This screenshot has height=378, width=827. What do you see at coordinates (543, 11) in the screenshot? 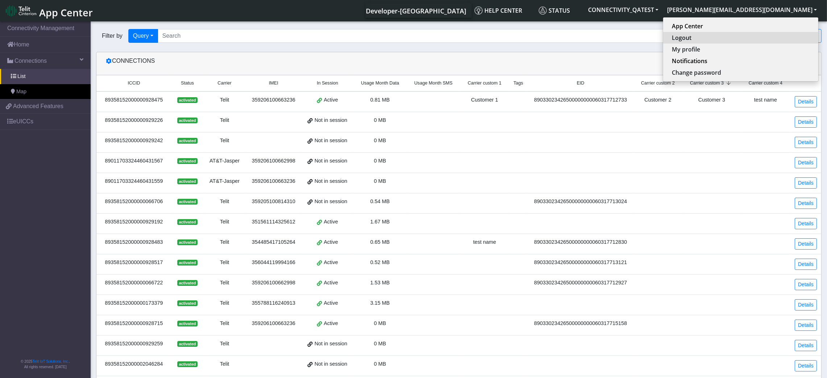
I see `img: status.svg` at bounding box center [543, 11].